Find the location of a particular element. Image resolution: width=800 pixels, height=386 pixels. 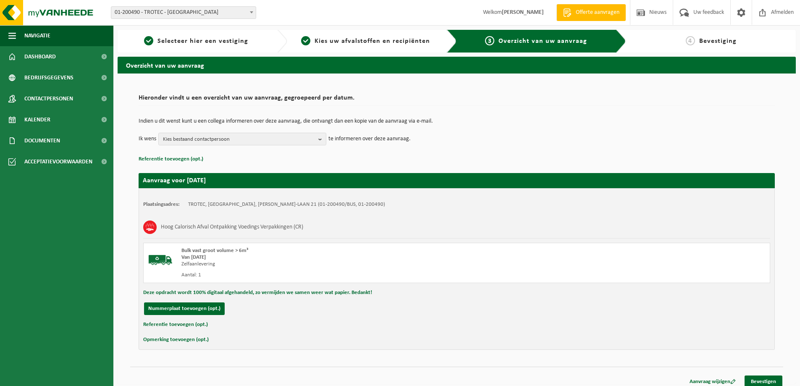

span: 1 is located at coordinates (149, 41).